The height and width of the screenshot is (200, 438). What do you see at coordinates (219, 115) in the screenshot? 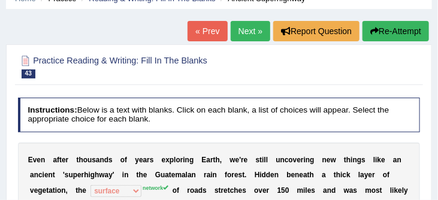
I see `h4: Below is a text with blanks. Click on each blank, a list of choices will appear. Select the appro...` at bounding box center [219, 115].